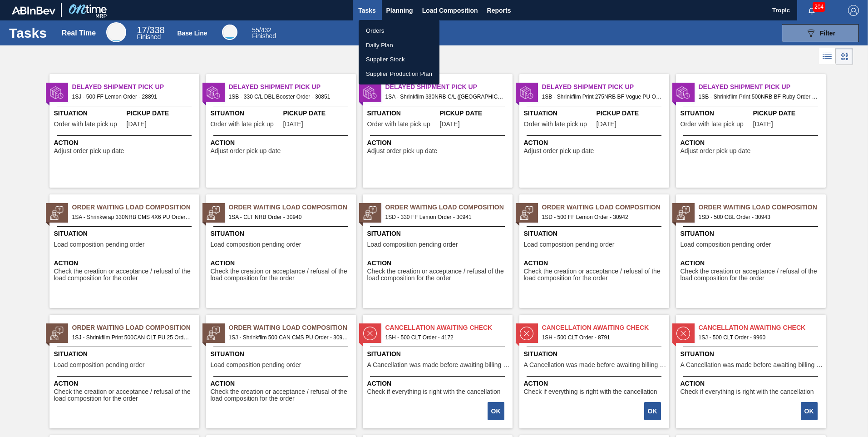 This screenshot has width=868, height=437. What do you see at coordinates (399, 74) in the screenshot?
I see `li: Supplier Production Plan` at bounding box center [399, 74].